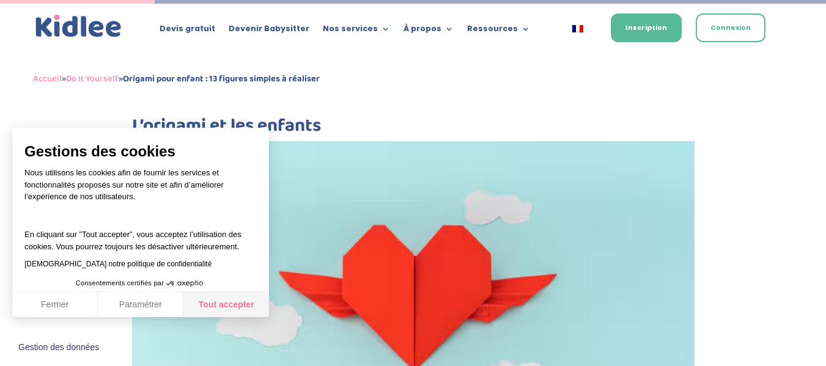  What do you see at coordinates (185, 284) in the screenshot?
I see `svg: Axeptio` at bounding box center [185, 284].